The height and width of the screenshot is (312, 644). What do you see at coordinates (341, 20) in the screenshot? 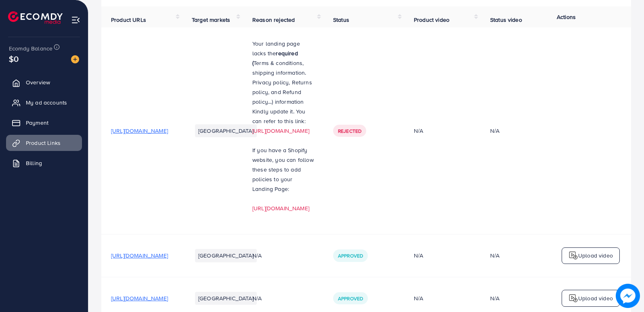
I see `span: Status` at bounding box center [341, 20].